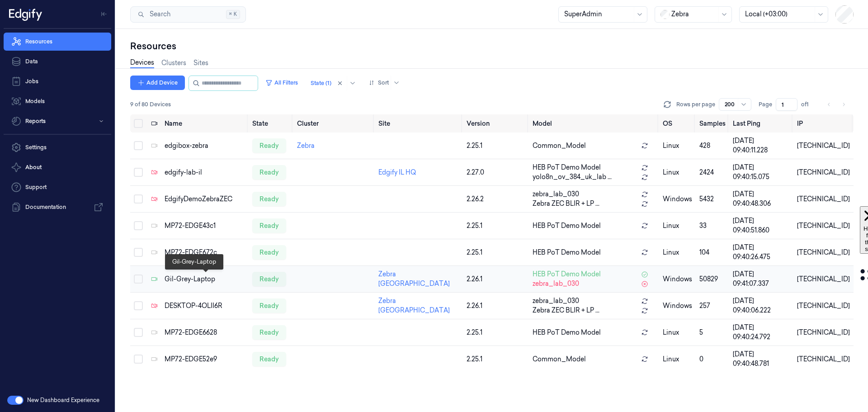 The height and width of the screenshot is (412, 868). I want to click on div: 2.26.2, so click(496, 199).